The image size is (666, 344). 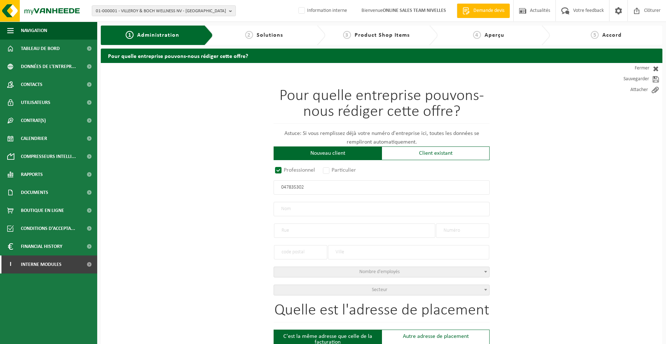 What do you see at coordinates (48, 229) in the screenshot?
I see `span: Conditions d'accepta...` at bounding box center [48, 229].